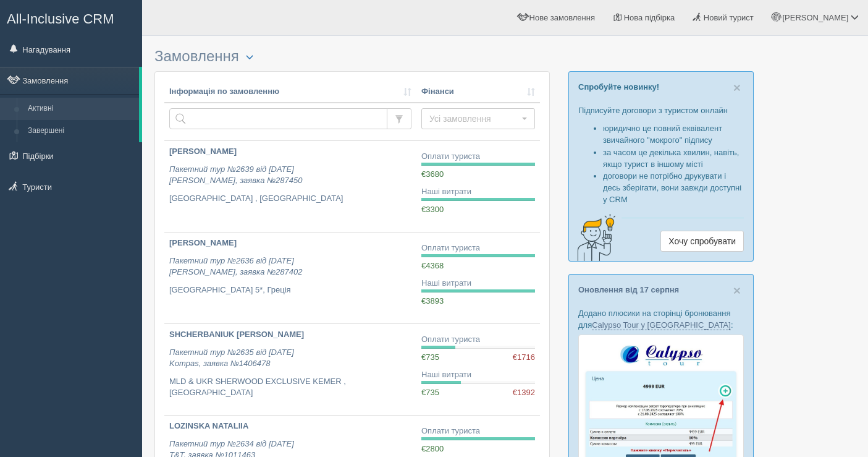 The width and height of the screenshot is (868, 457). Describe the element at coordinates (674, 158) in the screenshot. I see `li: за часом це декілька хвилин, навіть, якщо турист в іншому місті` at that location.